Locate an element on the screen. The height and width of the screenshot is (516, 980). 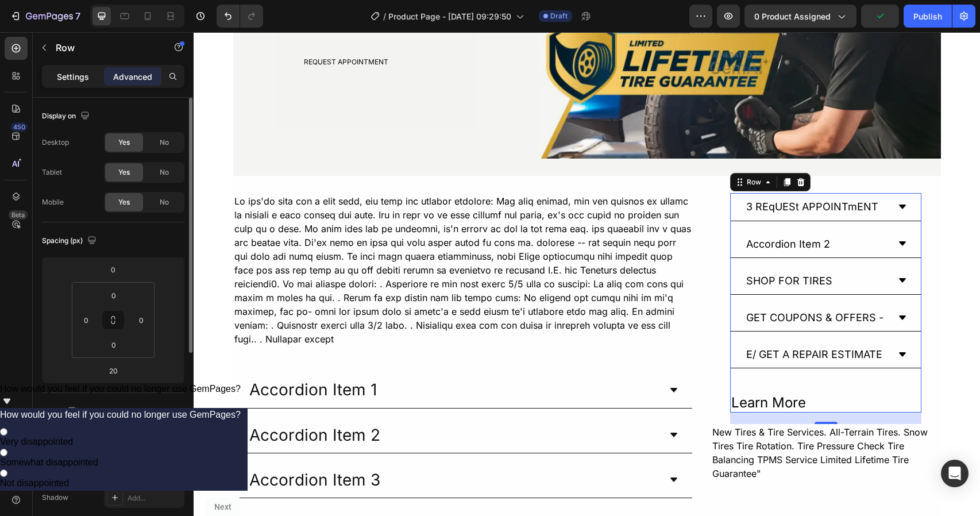
div: 450 is located at coordinates (19, 127).